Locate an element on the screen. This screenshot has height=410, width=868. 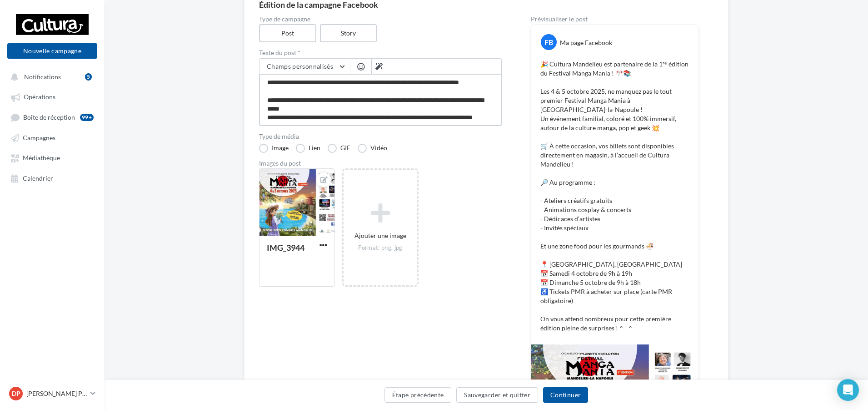
label: Type de média is located at coordinates (380, 137).